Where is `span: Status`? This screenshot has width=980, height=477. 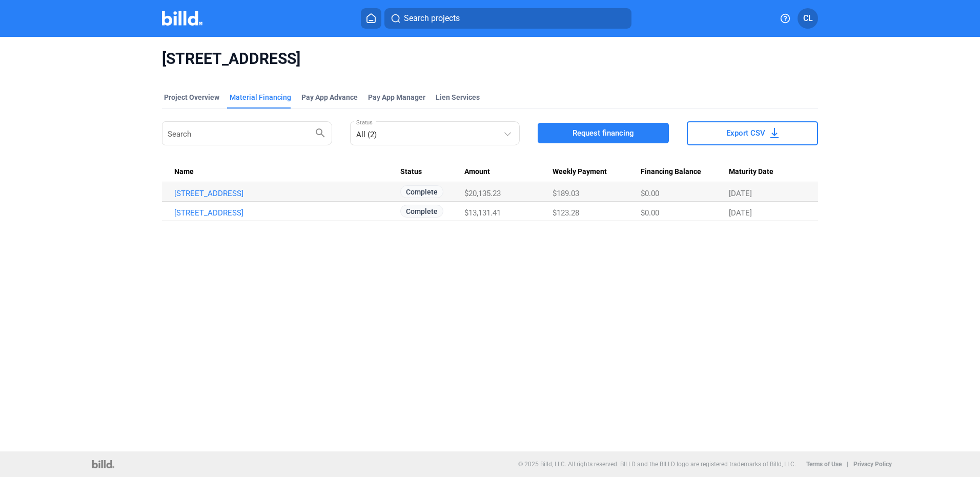
span: Status is located at coordinates (411, 172).